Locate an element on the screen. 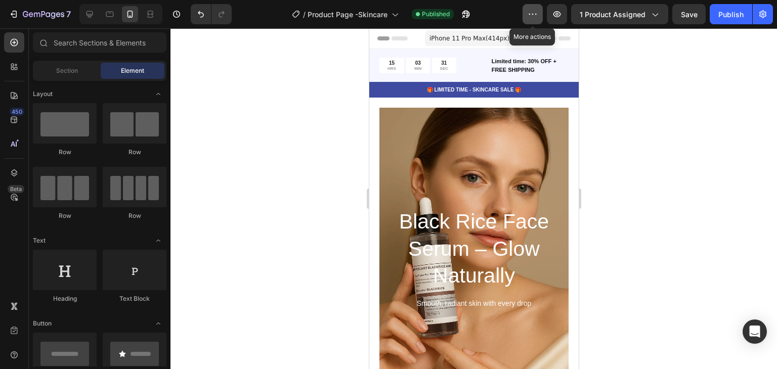  span: Published is located at coordinates (435, 14).